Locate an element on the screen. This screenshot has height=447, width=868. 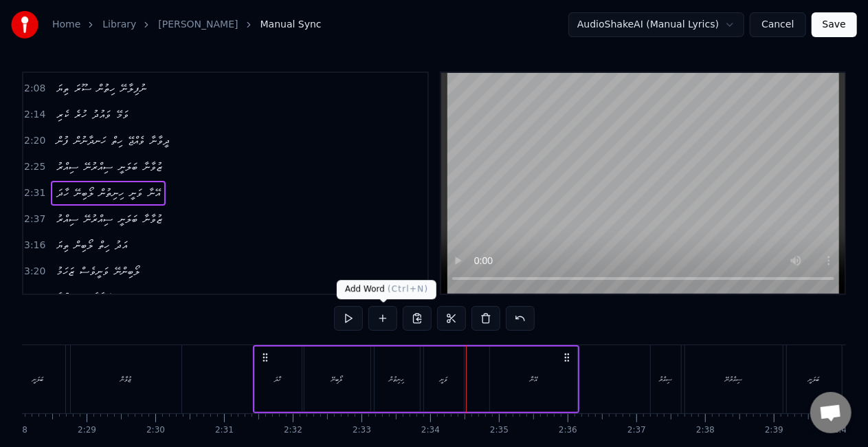
div: Add Word is located at coordinates (386, 290).